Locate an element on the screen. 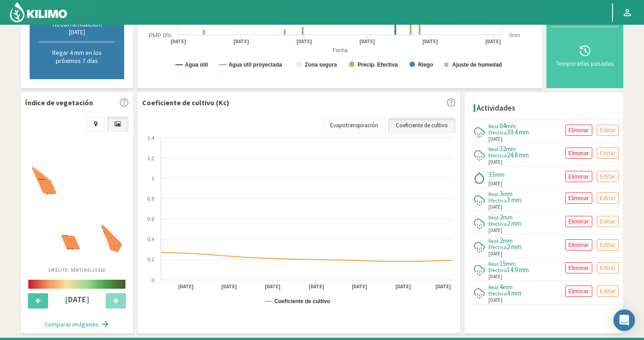 The width and height of the screenshot is (644, 340). text: Precip. Efectiva is located at coordinates (378, 65).